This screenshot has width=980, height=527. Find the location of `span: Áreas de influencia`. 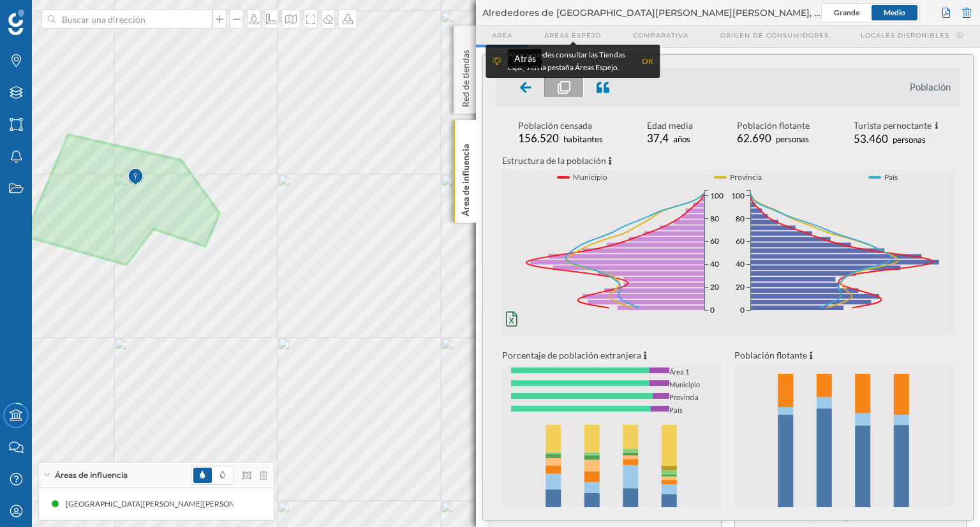

span: Áreas de influencia is located at coordinates (91, 475).